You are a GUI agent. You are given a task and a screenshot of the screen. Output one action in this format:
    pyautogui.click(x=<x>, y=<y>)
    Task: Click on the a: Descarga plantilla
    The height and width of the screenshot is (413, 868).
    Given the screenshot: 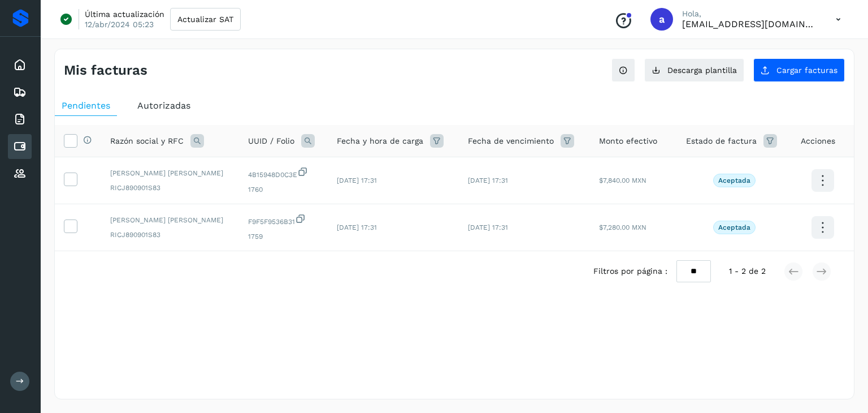 What is the action you would take?
    pyautogui.click(x=694, y=70)
    